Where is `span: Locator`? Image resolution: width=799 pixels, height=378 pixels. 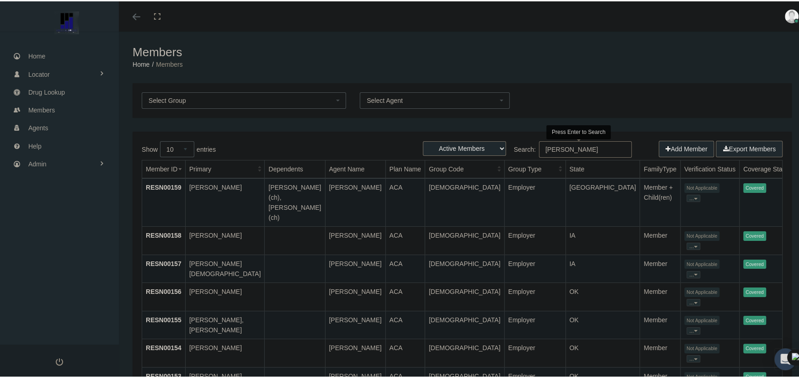
span: Locator is located at coordinates (39, 73).